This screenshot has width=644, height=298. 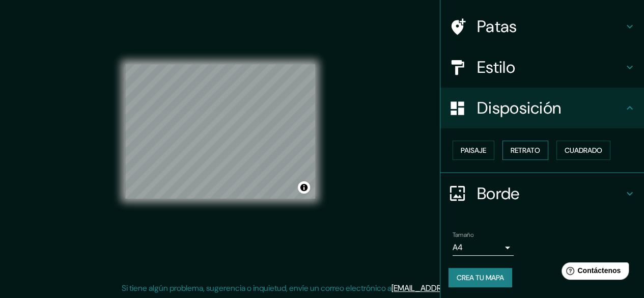 I want to click on font: Tamaño, so click(x=463, y=235).